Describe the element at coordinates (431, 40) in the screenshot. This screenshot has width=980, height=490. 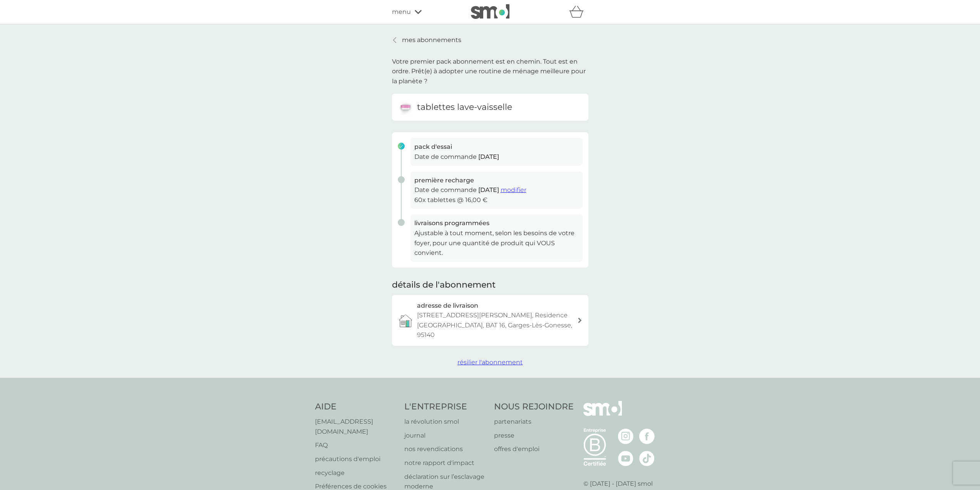
I see `p: mes abonnements` at that location.